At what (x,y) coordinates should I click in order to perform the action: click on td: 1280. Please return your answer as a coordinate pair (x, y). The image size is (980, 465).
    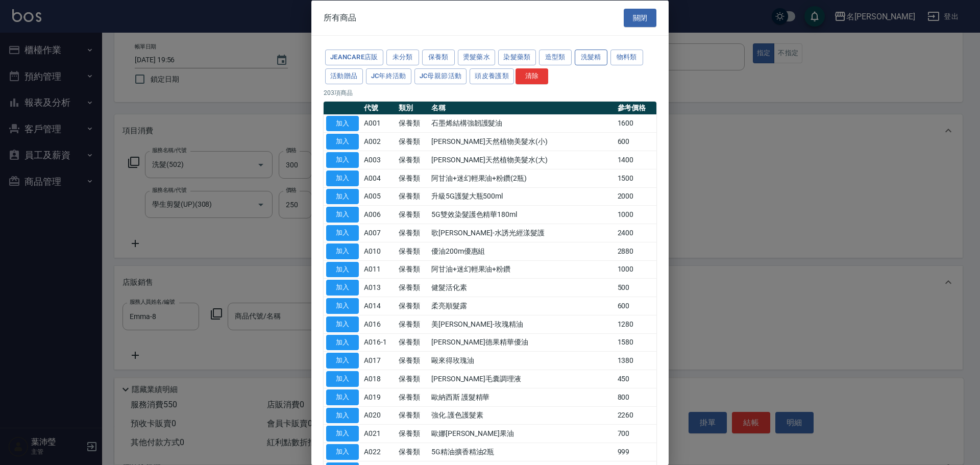
    Looking at the image, I should click on (636, 324).